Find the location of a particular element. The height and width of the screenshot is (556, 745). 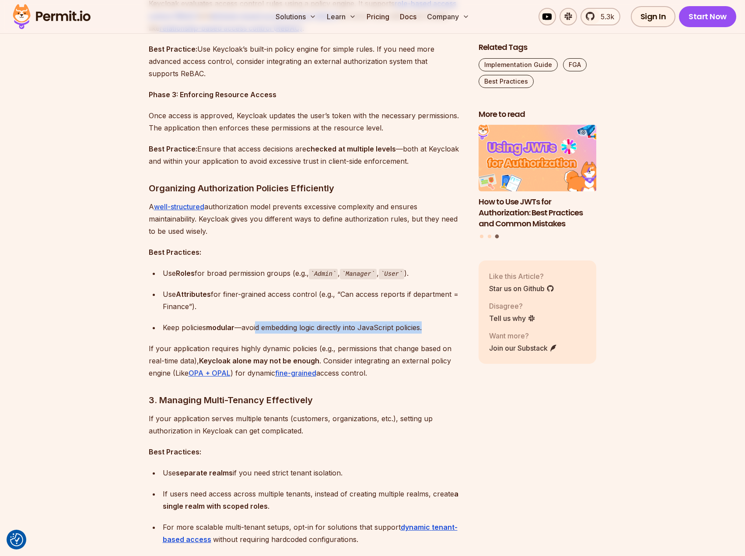

a: Star us on Github is located at coordinates (522, 288).